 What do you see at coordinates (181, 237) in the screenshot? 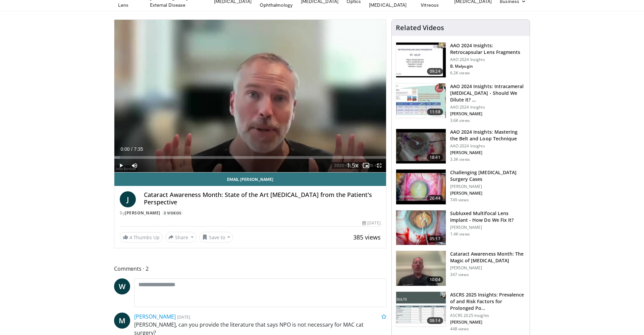
I see `button: Share` at bounding box center [181, 237].